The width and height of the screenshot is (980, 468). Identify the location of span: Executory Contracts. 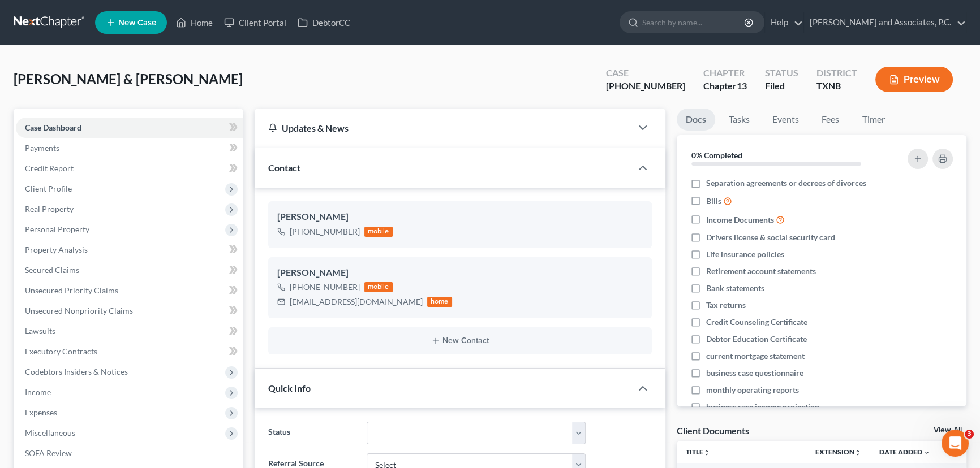
(61, 351).